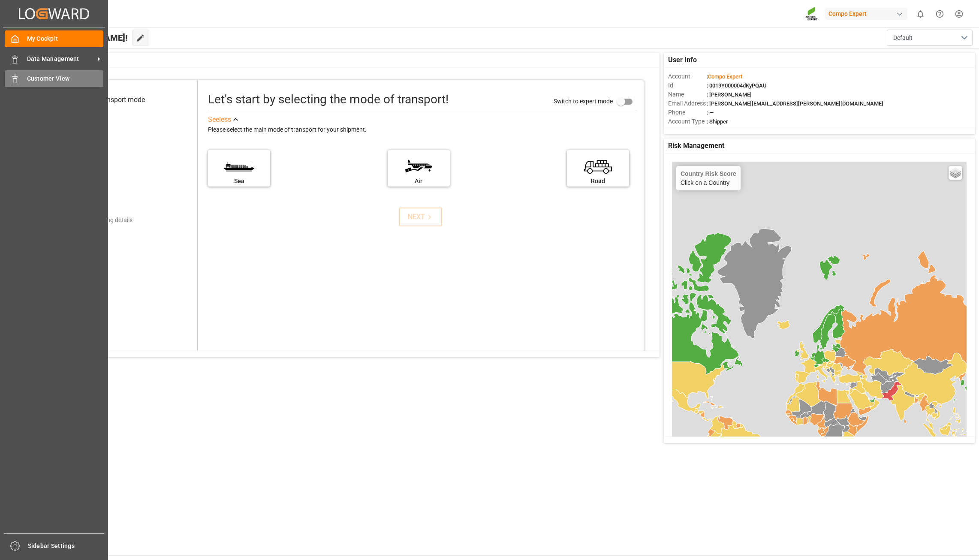  Describe the element at coordinates (717, 121) in the screenshot. I see `span: : Shipper` at that location.